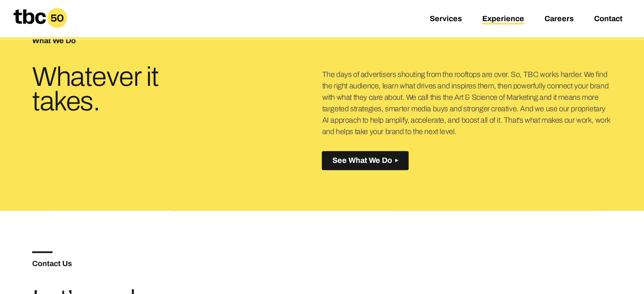 This screenshot has height=294, width=644. I want to click on p: The days of advertisers shouting from the rooftops are over. So, TBC works harder. We find the ri..., so click(467, 104).